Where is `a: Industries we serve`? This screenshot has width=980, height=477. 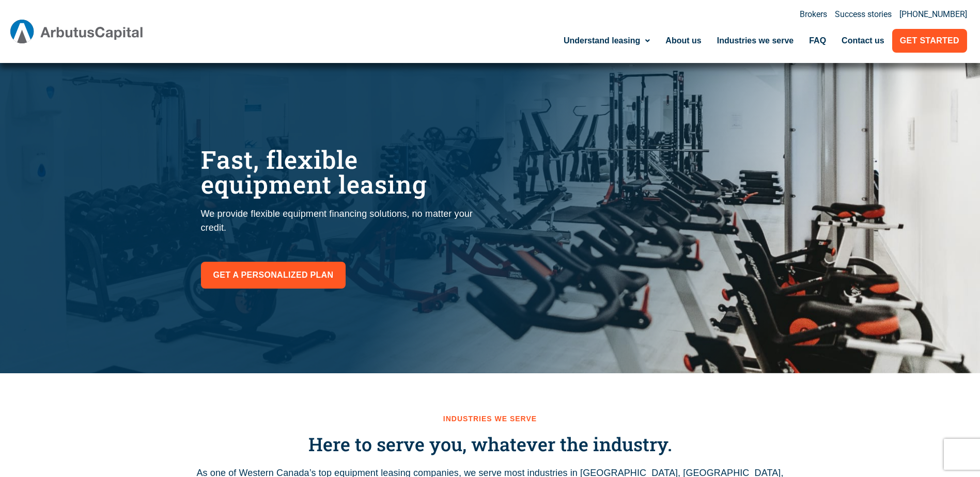
a: Industries we serve is located at coordinates (755, 41).